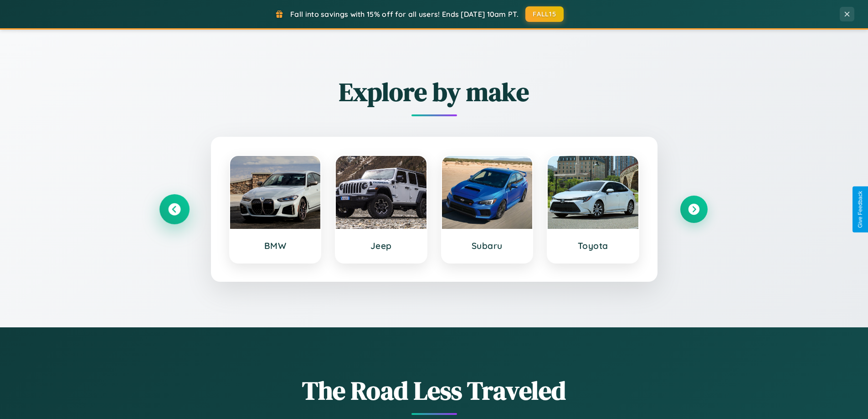 This screenshot has width=868, height=419. I want to click on h1: The Road Less Traveled, so click(434, 390).